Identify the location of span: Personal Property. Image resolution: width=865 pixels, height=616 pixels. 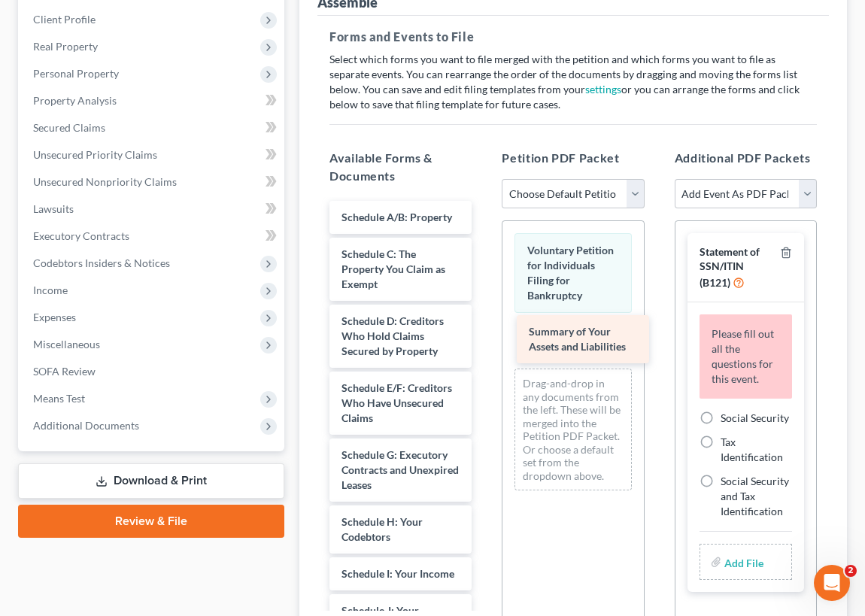
(76, 73).